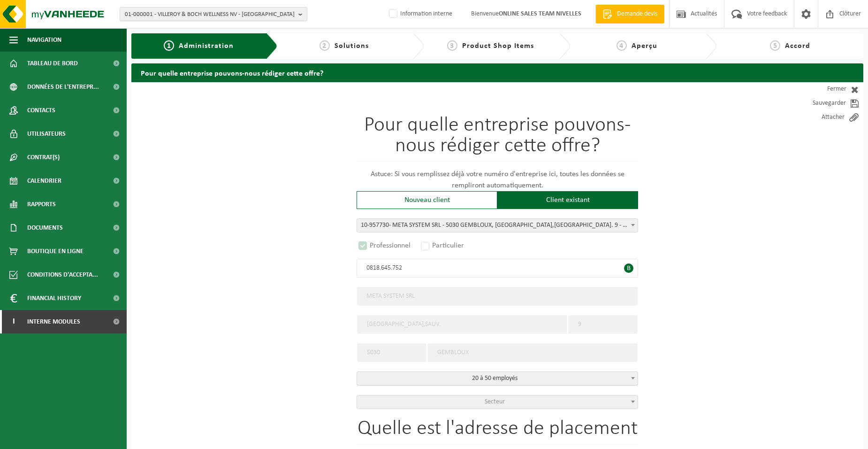 This screenshot has width=868, height=449. What do you see at coordinates (63, 87) in the screenshot?
I see `span: Données de l'entrepr...` at bounding box center [63, 87].